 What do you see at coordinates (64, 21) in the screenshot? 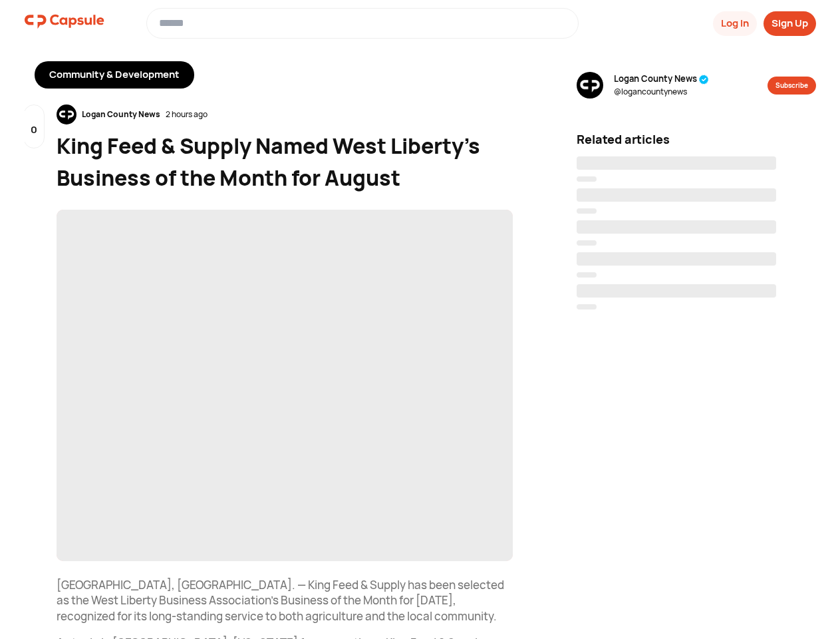
I see `img: logo` at bounding box center [64, 21].